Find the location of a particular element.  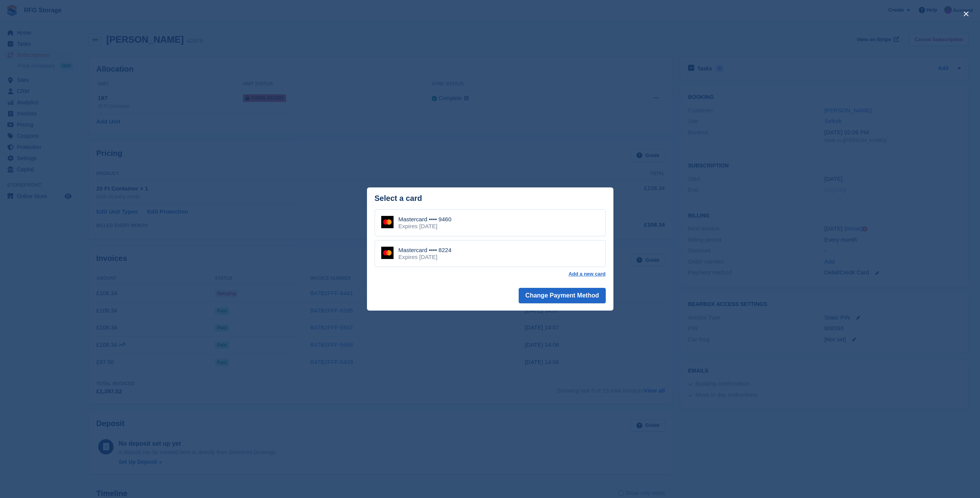

button: close is located at coordinates (965, 14).